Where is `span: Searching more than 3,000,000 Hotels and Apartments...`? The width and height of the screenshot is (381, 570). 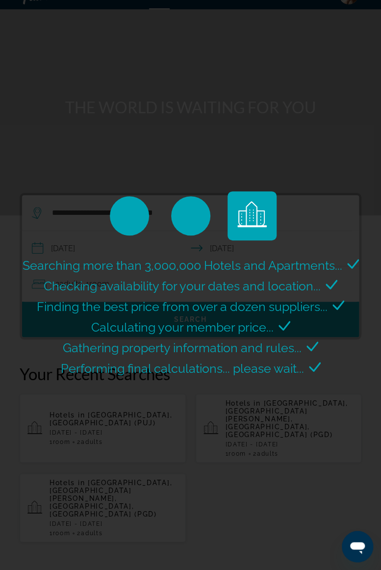
span: Searching more than 3,000,000 Hotels and Apartments... is located at coordinates (182, 265).